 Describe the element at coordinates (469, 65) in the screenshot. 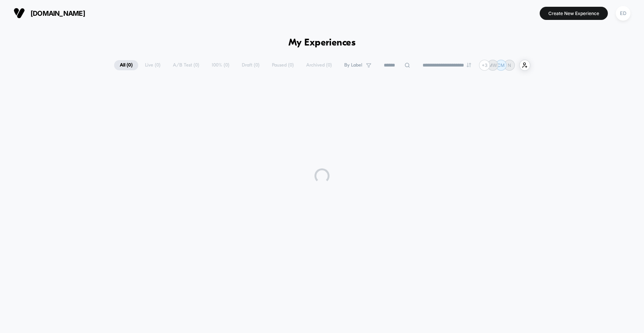

I see `img: end` at that location.